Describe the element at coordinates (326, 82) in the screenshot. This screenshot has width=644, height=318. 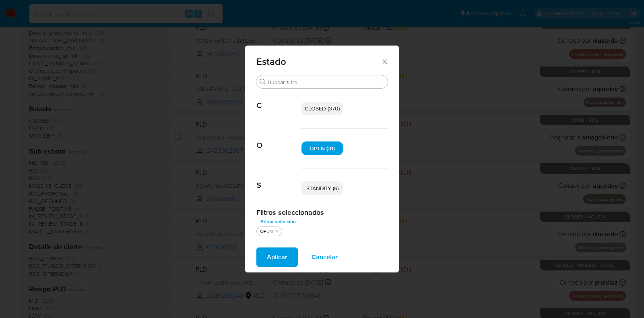
I see `input: Buscar filtro` at that location.